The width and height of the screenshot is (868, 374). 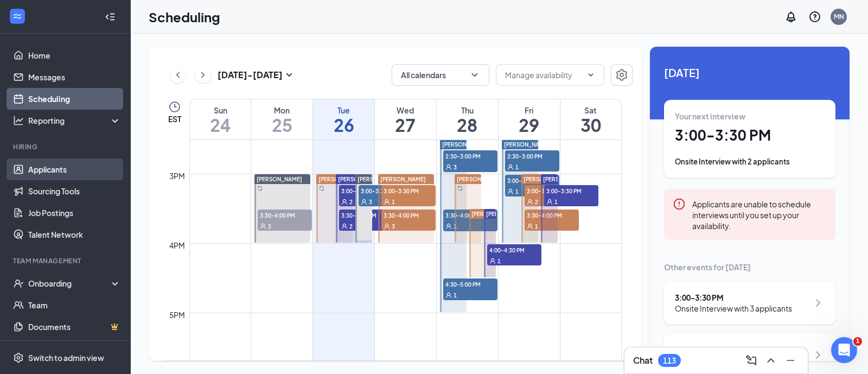 I want to click on h1: Scheduling, so click(x=184, y=17).